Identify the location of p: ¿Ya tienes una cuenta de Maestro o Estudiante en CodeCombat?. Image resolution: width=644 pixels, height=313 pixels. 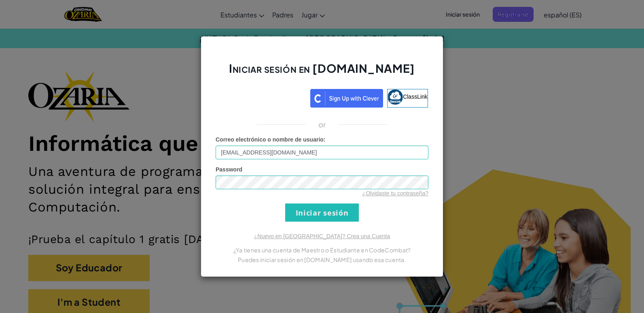
(322, 250).